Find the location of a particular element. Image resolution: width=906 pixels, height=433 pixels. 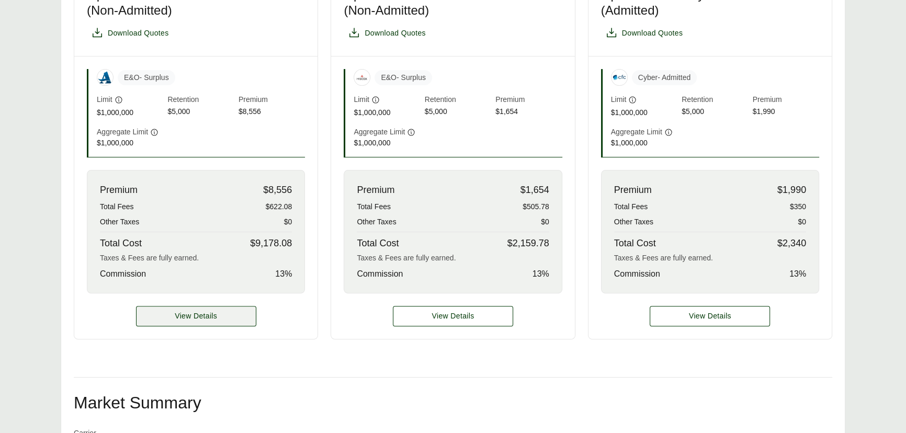

span: $2,340 is located at coordinates (791, 243).